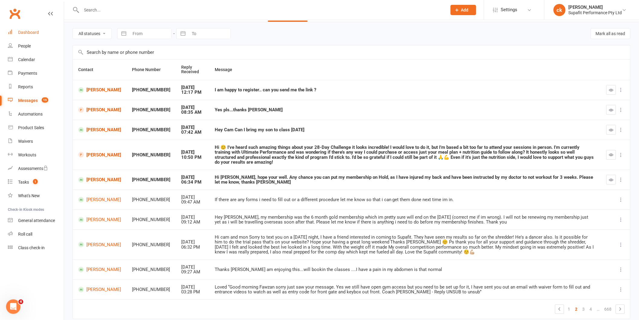 The width and height of the screenshot is (639, 320). I want to click on div: Calendar, so click(27, 59).